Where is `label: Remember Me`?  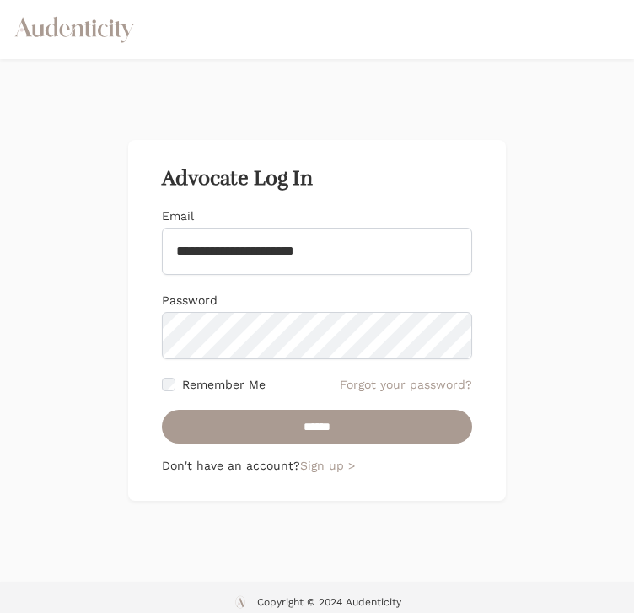 label: Remember Me is located at coordinates (224, 385).